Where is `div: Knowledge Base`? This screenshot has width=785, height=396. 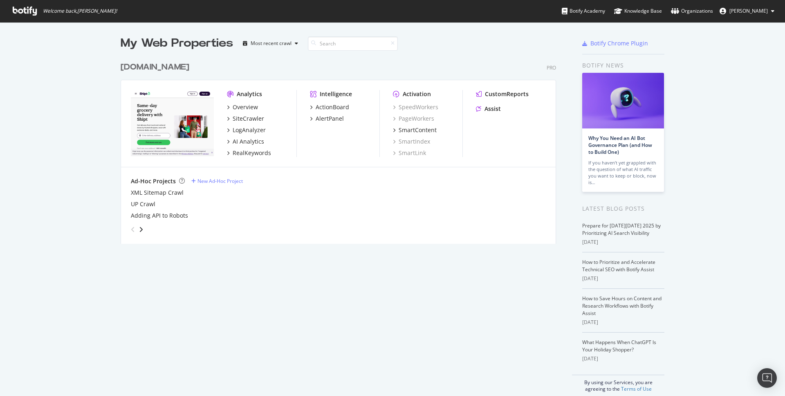 div: Knowledge Base is located at coordinates (637, 11).